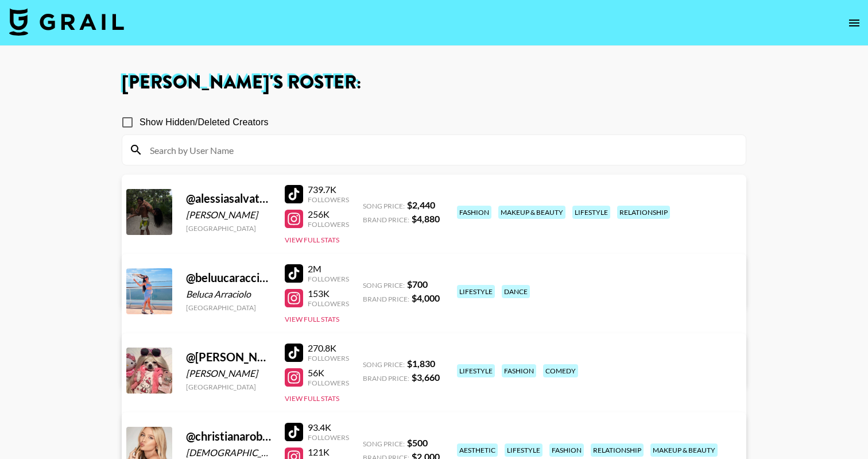 This screenshot has width=868, height=459. What do you see at coordinates (854, 23) in the screenshot?
I see `button: open drawer` at bounding box center [854, 23].